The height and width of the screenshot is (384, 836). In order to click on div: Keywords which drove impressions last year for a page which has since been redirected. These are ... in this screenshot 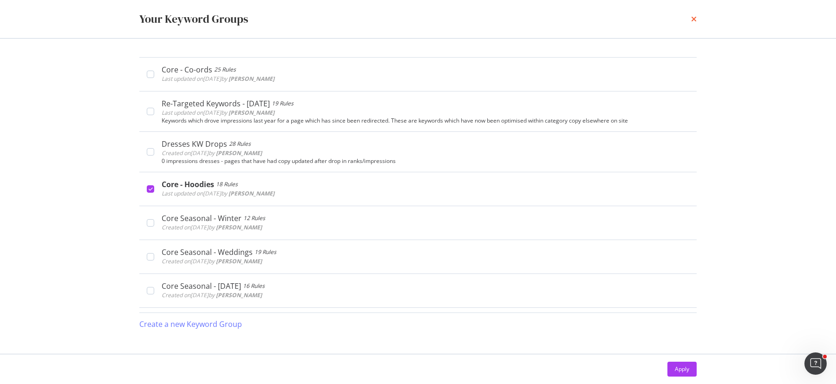, I will do `click(425, 121)`.